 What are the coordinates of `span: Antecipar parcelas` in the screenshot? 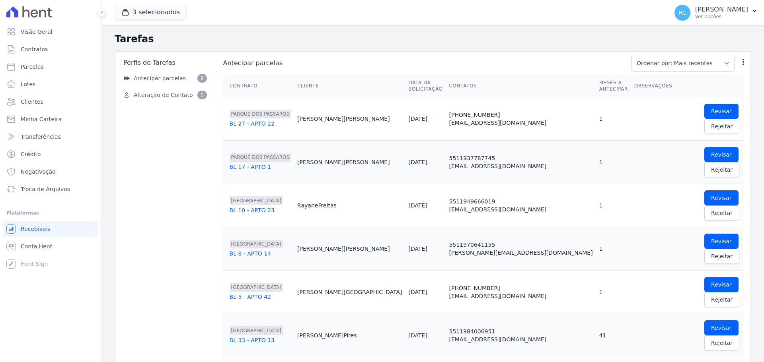 It's located at (160, 78).